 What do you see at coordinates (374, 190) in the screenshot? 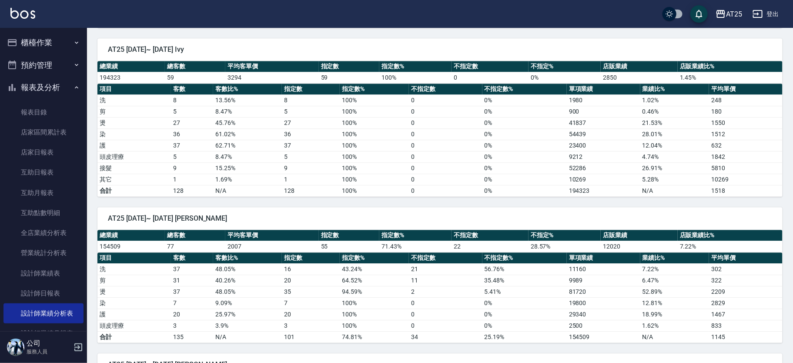
I see `td: 100%` at bounding box center [374, 190].